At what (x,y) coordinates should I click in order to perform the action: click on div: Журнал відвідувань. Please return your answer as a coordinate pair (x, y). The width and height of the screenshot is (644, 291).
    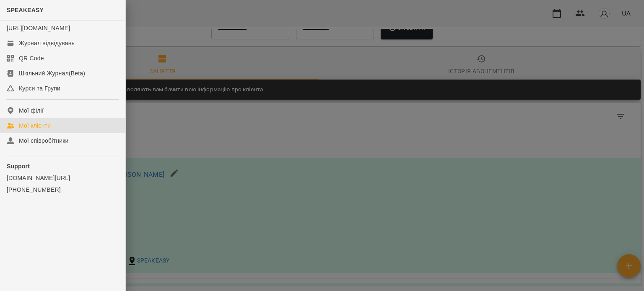
    Looking at the image, I should click on (46, 43).